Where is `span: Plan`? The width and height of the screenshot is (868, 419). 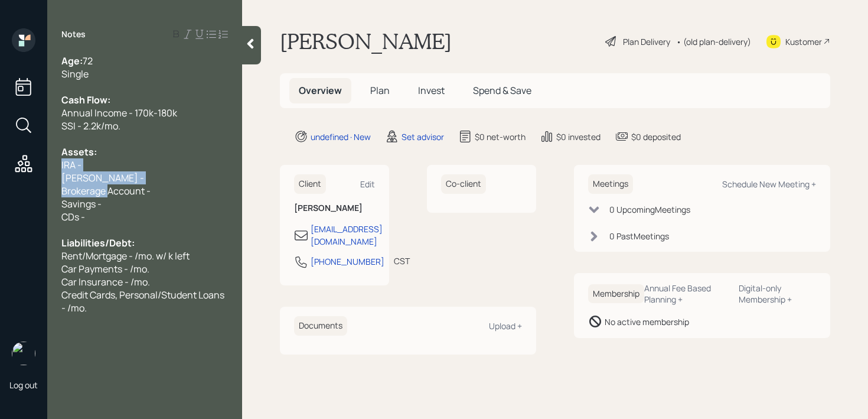
span: Plan is located at coordinates (380, 91).